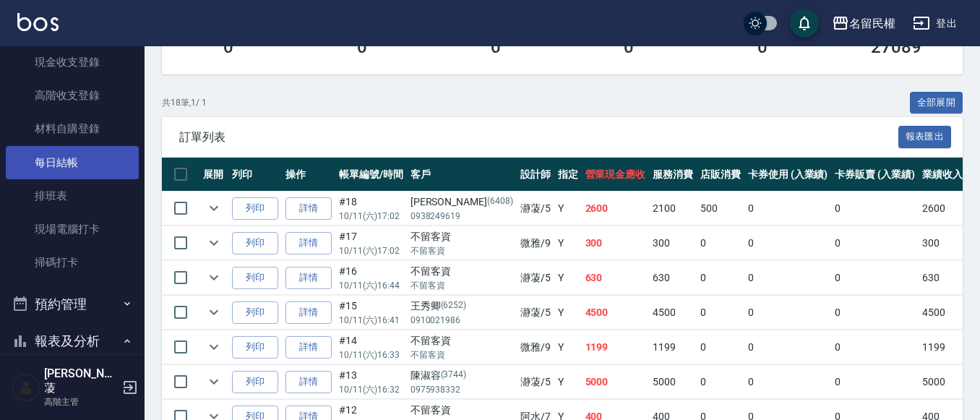 This screenshot has height=420, width=980. What do you see at coordinates (371, 285) in the screenshot?
I see `p: 10/11 (六) 16:44` at bounding box center [371, 285].